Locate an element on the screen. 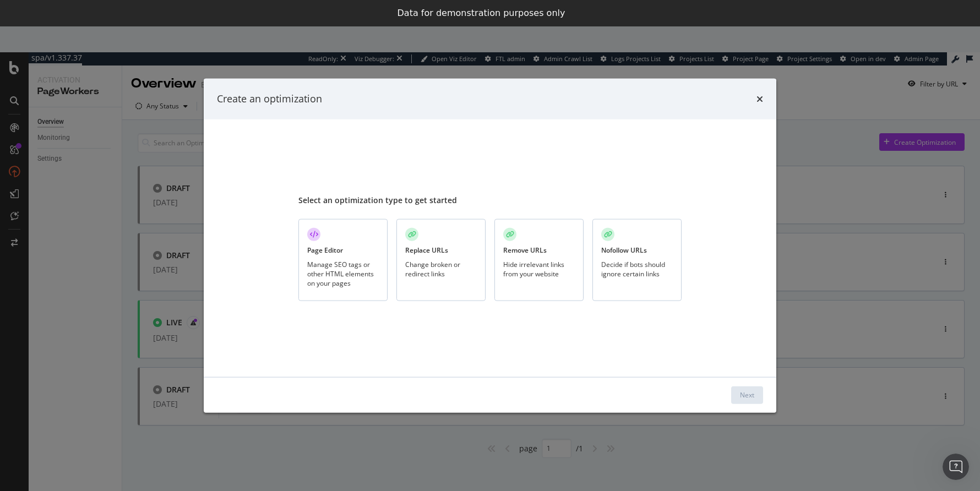 This screenshot has width=980, height=491. div: modal is located at coordinates (490, 246).